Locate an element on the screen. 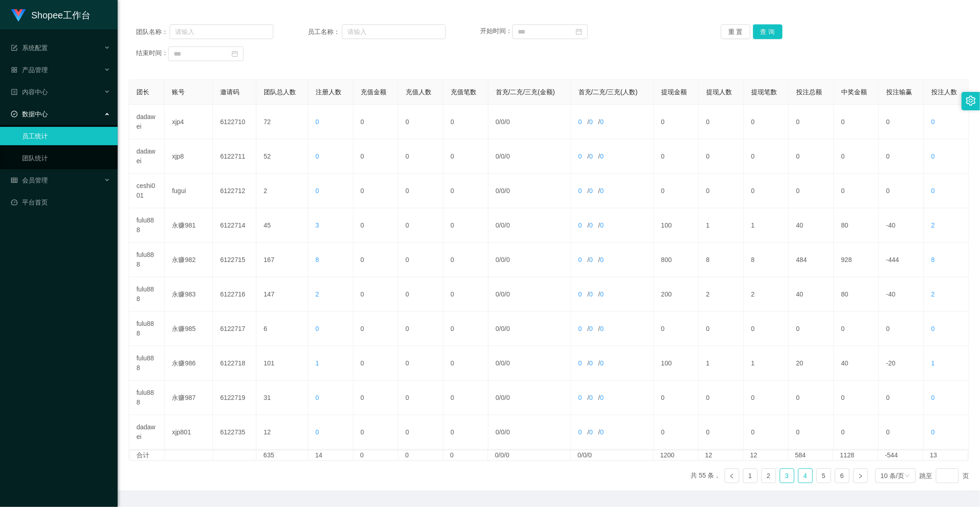 The height and width of the screenshot is (507, 980). span: 团队名称： is located at coordinates (152, 32).